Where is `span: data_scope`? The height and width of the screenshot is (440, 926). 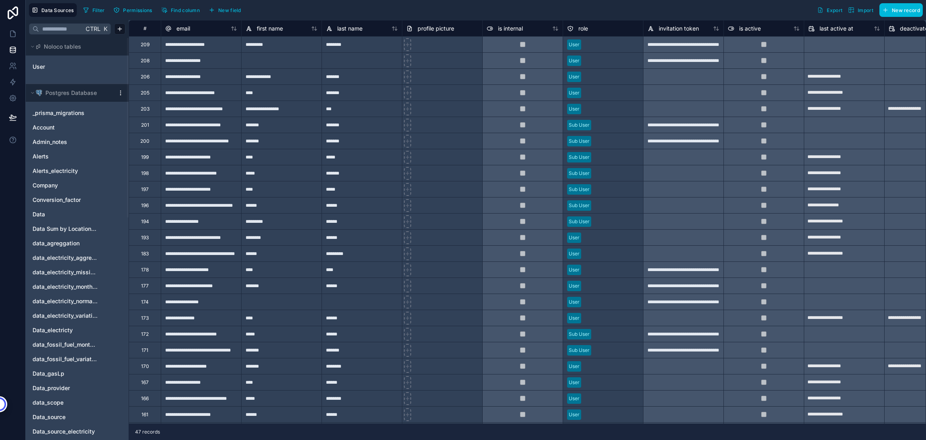
span: data_scope is located at coordinates (48, 402).